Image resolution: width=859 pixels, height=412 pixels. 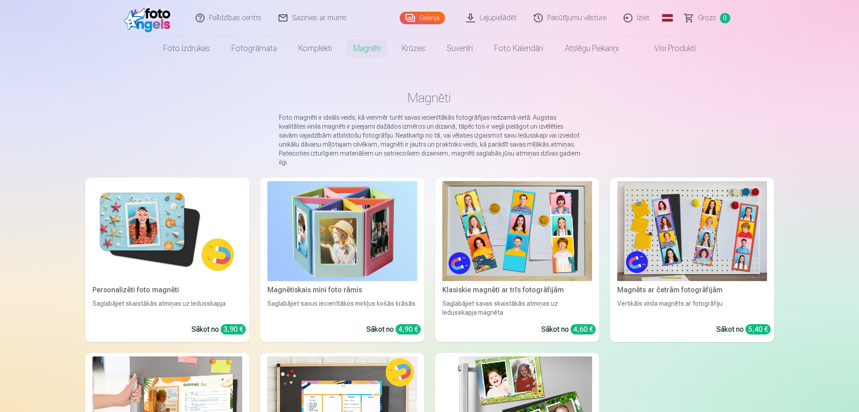 I want to click on a: Magnēts ar četrām fotogrāfijāmMagnēts ar četrām fotogrāfijāmVertikāls vinila magnēts ar fotogrāfi..., so click(x=692, y=260).